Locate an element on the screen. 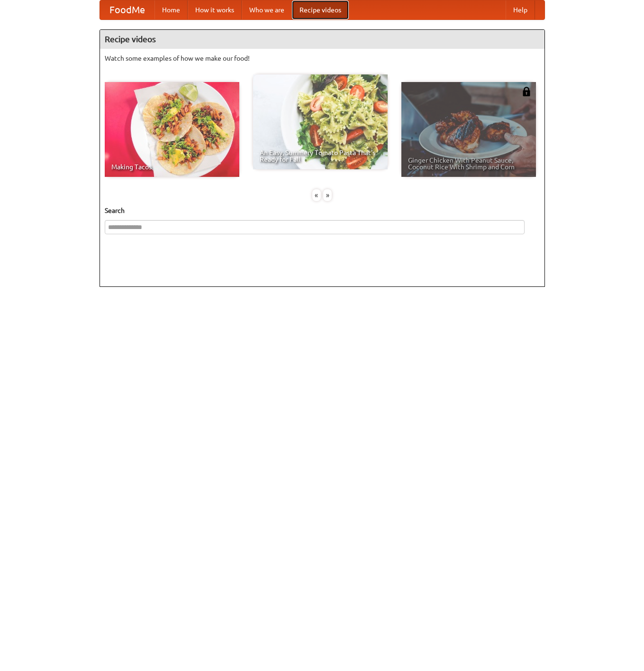 The height and width of the screenshot is (671, 644). a: Who we are is located at coordinates (267, 10).